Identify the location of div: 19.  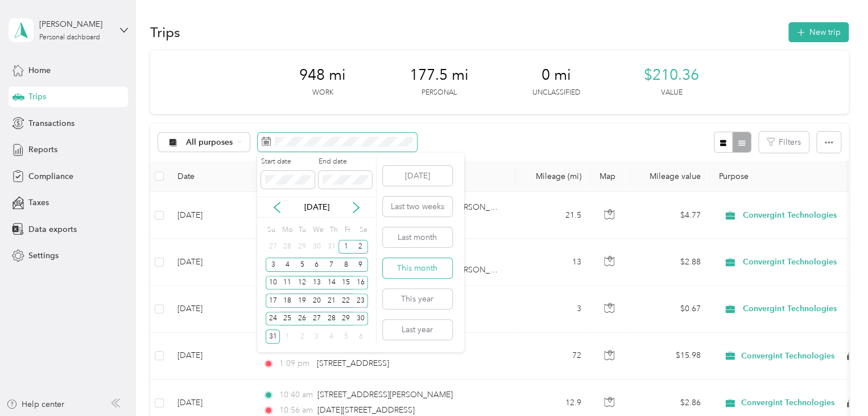
(302, 300).